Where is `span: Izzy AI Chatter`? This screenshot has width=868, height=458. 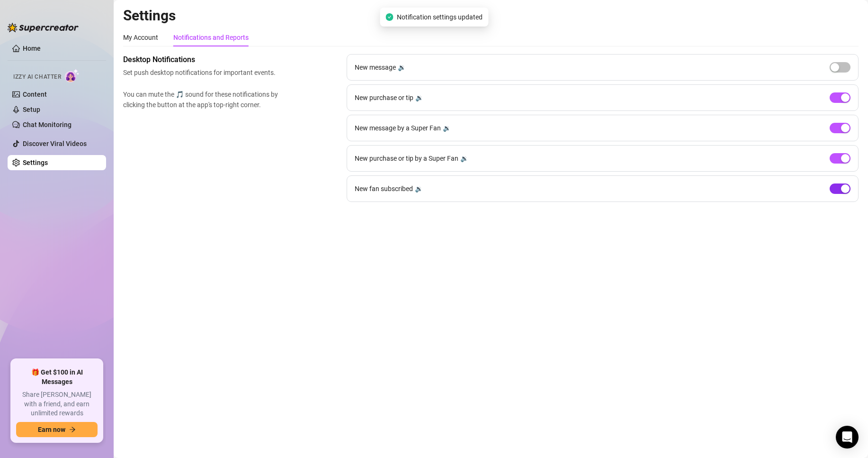
span: Izzy AI Chatter is located at coordinates (37, 76).